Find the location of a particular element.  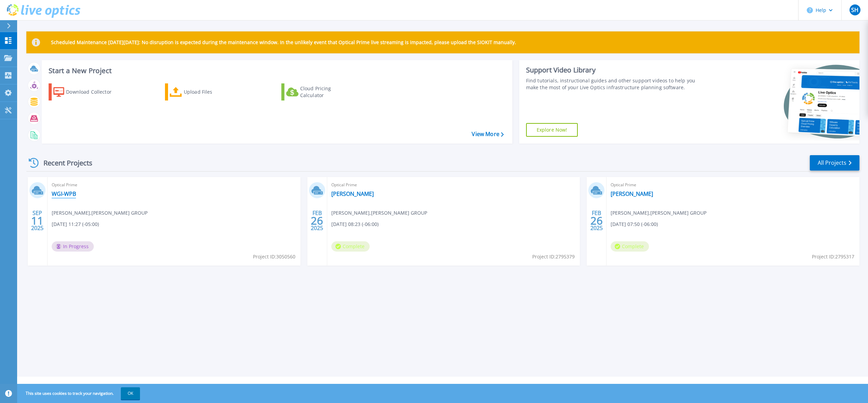

a: WGI-WPB is located at coordinates (63, 194).